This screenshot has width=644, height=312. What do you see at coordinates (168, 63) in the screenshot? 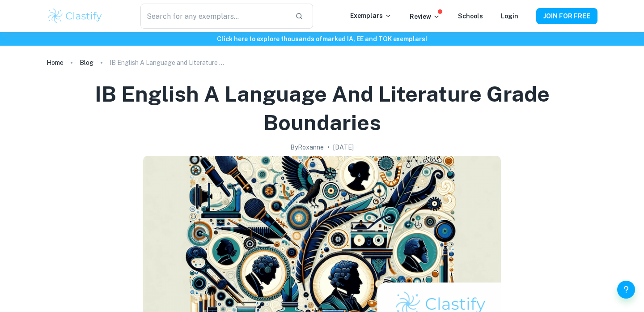
I see `p: IB English A Language and Literature Grade Boundaries` at bounding box center [168, 63].